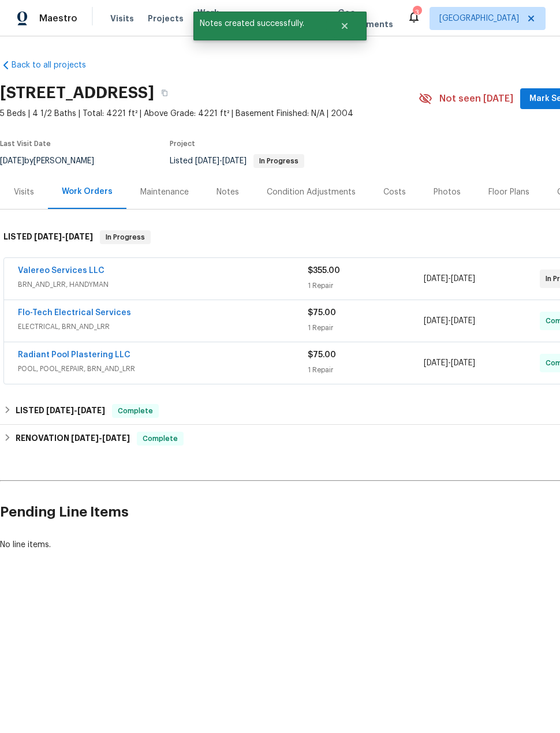 This screenshot has height=733, width=560. Describe the element at coordinates (228, 193) in the screenshot. I see `div: Notes` at that location.